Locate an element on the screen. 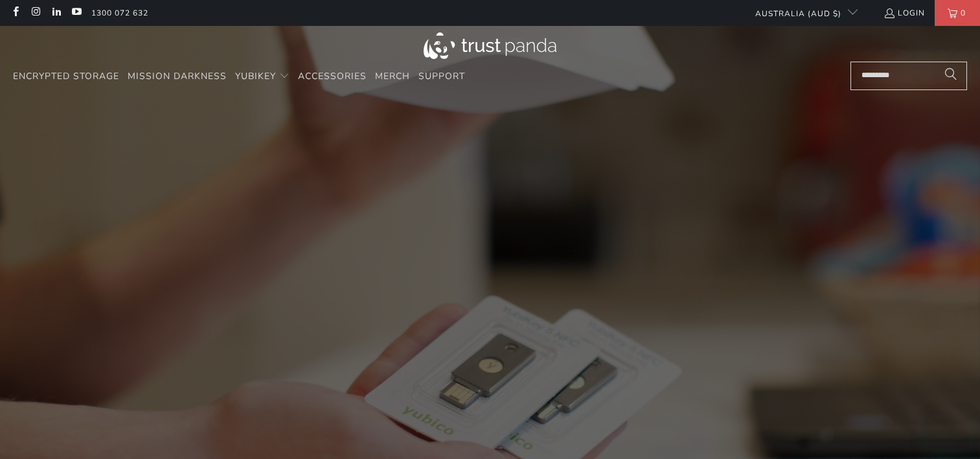 The width and height of the screenshot is (980, 459). a: Trust Panda Australia on Facebook is located at coordinates (15, 13).